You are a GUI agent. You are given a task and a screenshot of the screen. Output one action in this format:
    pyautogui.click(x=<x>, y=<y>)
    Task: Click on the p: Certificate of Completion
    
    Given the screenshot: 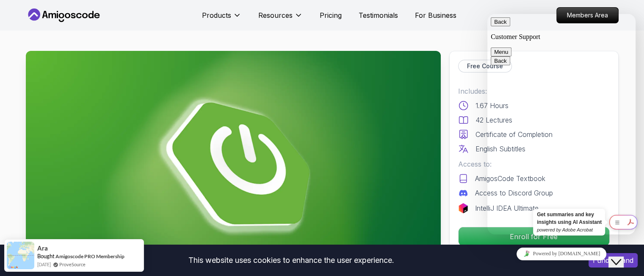 What is the action you would take?
    pyautogui.click(x=514, y=134)
    